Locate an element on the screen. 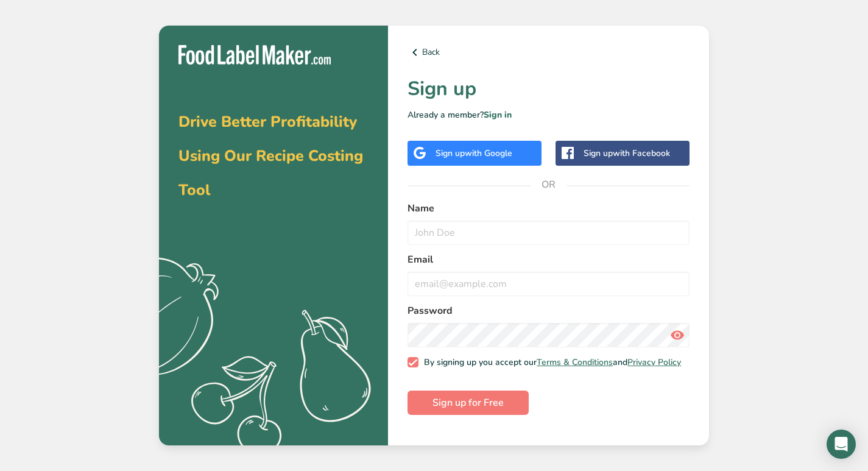 The image size is (868, 471). h1: Sign up is located at coordinates (548, 89).